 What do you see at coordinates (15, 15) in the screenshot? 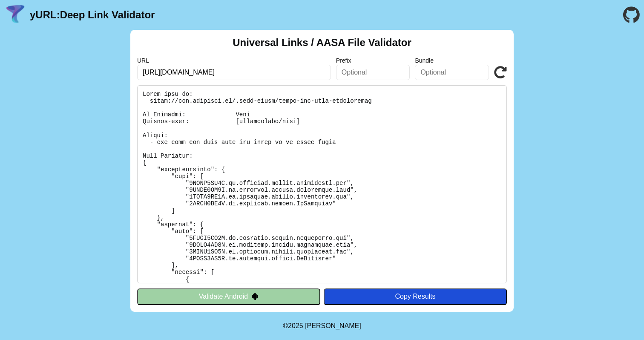
I see `img: yURL Logo` at bounding box center [15, 15].